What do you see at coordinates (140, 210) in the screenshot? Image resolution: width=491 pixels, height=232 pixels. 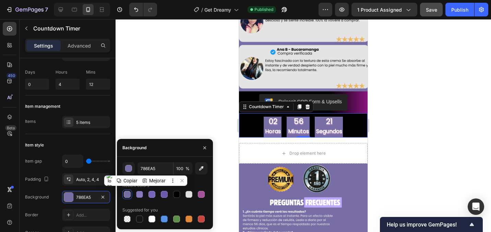 I see `div: Suggested for you` at bounding box center [140, 210].